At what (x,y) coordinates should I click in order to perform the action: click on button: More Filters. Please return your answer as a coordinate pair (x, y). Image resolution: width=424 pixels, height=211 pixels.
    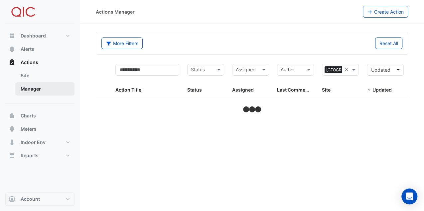
    Looking at the image, I should click on (122, 43).